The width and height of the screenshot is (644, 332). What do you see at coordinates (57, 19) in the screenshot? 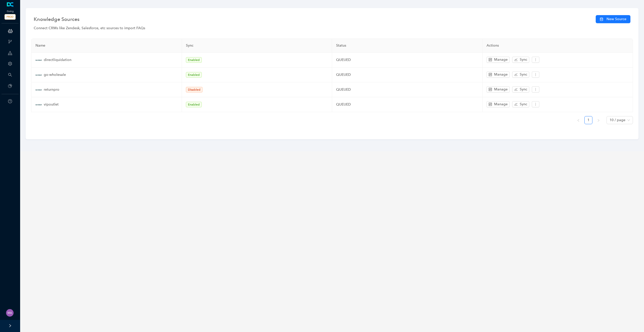
I see `span: Knowledge Sources` at bounding box center [57, 19].